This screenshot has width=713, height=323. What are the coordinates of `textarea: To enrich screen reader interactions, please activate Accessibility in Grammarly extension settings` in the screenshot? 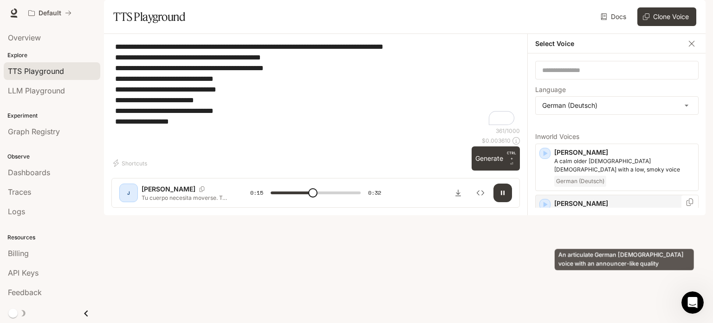 It's located at (316, 84).